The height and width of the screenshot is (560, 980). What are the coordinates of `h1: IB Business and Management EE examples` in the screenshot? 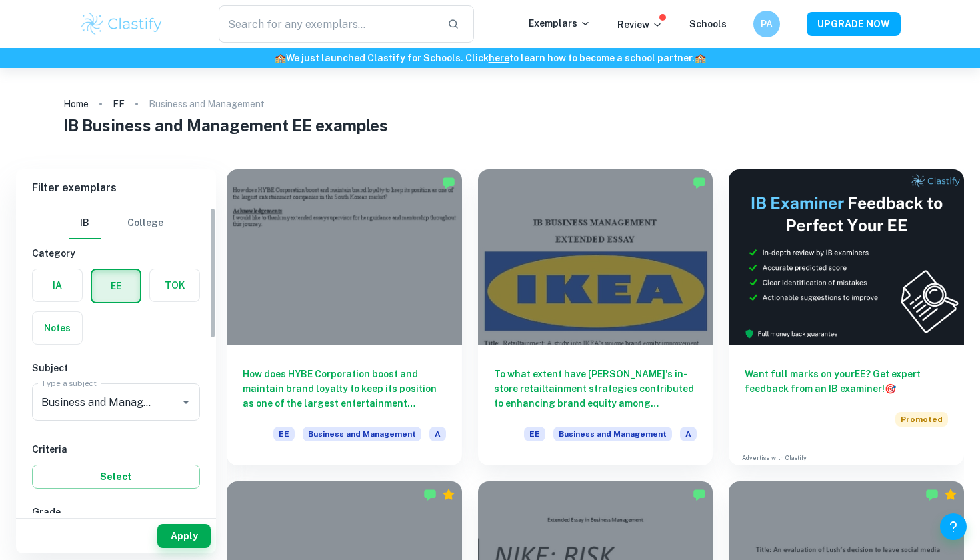 It's located at (490, 125).